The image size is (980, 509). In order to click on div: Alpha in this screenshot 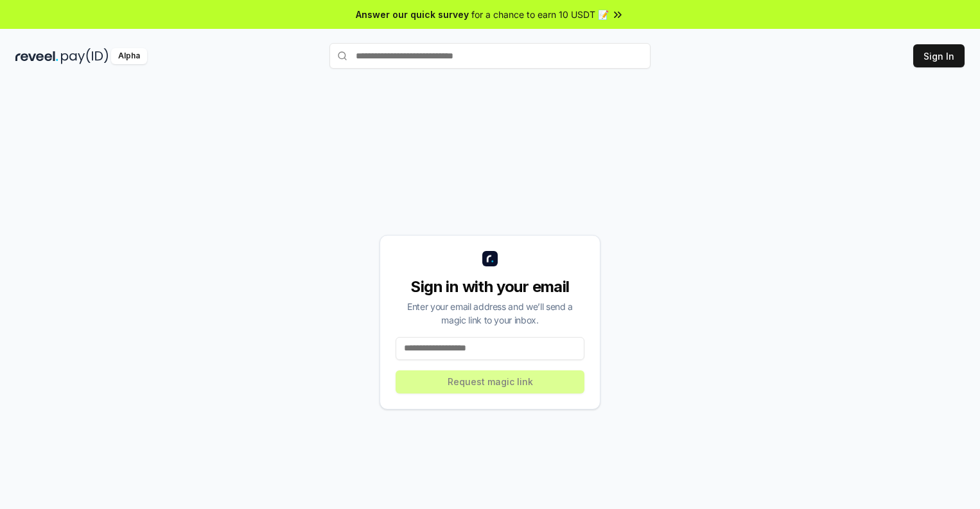, I will do `click(129, 56)`.